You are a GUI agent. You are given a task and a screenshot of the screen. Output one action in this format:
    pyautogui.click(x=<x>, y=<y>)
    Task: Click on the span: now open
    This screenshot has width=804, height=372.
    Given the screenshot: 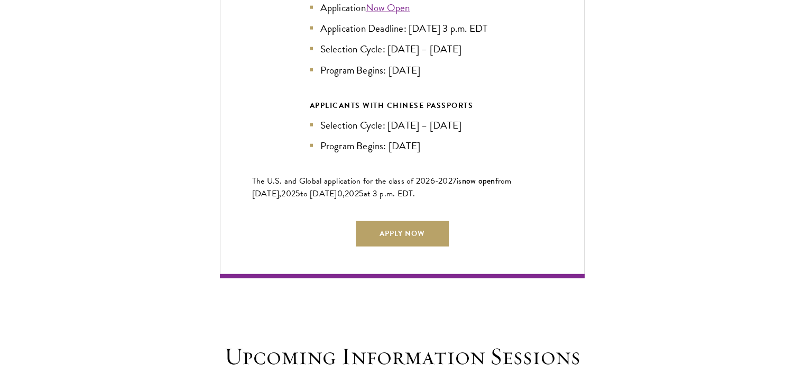 What is the action you would take?
    pyautogui.click(x=478, y=180)
    